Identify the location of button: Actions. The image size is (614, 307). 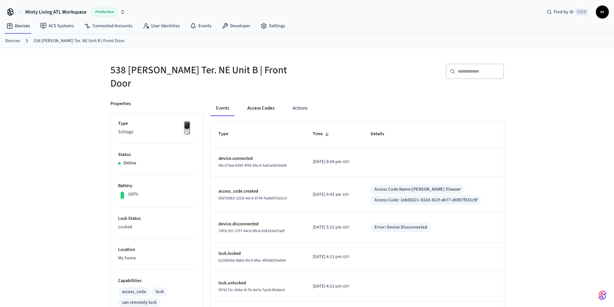
(300, 108).